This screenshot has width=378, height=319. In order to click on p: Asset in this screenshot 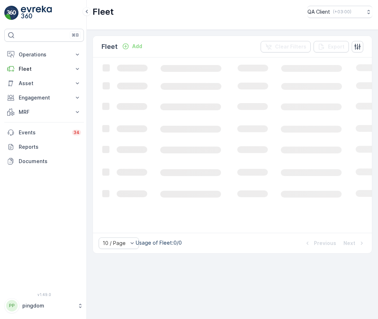, I will do `click(44, 83)`.